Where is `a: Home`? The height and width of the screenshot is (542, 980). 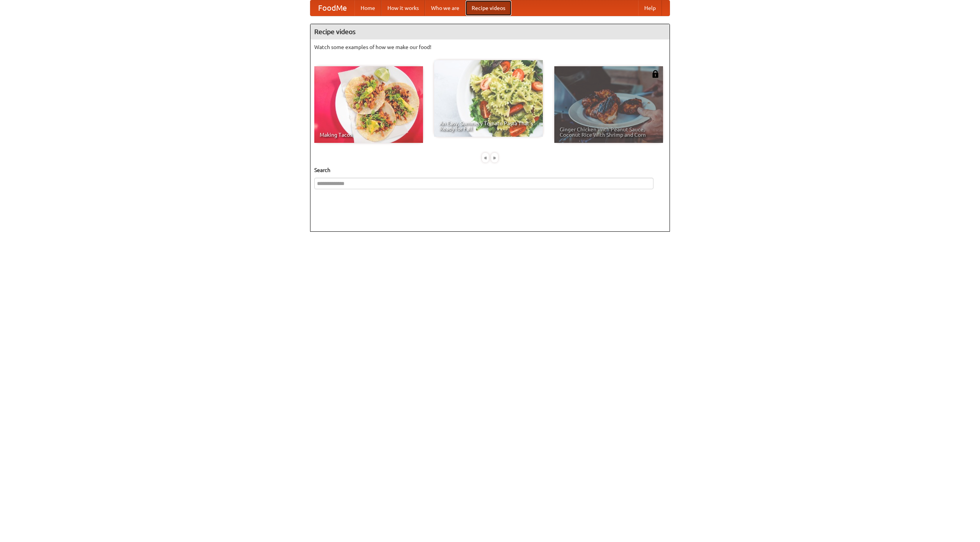 a: Home is located at coordinates (368, 8).